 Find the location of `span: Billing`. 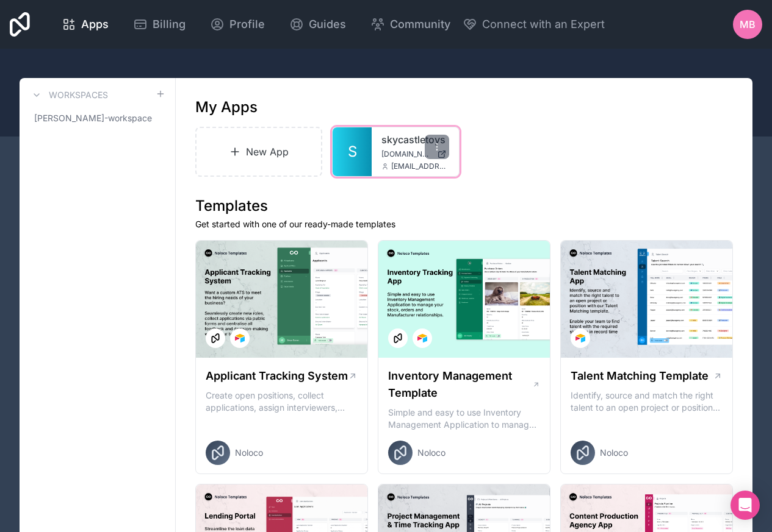

span: Billing is located at coordinates (169, 25).